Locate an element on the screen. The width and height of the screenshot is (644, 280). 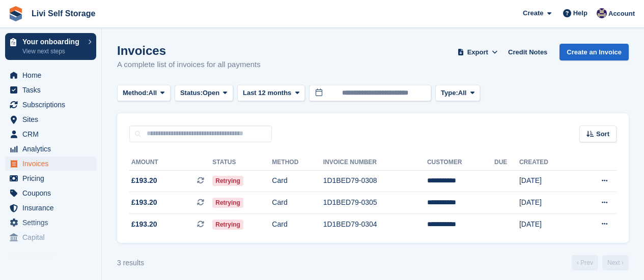
th: Due is located at coordinates (506, 163).